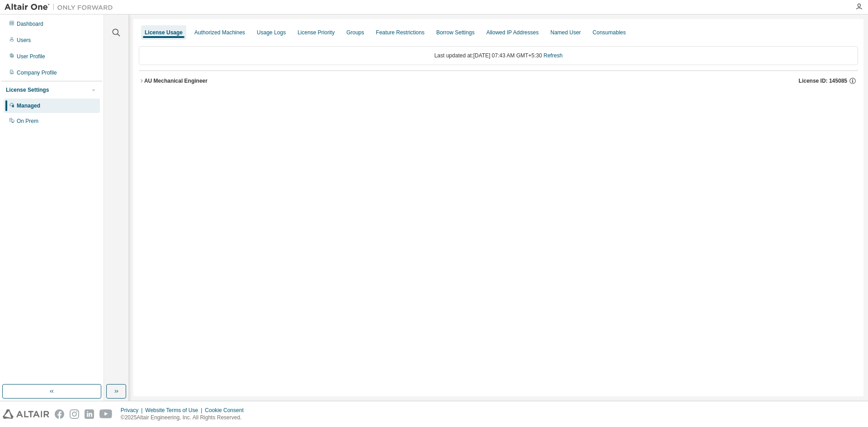 The height and width of the screenshot is (427, 868). I want to click on div: Groups, so click(355, 33).